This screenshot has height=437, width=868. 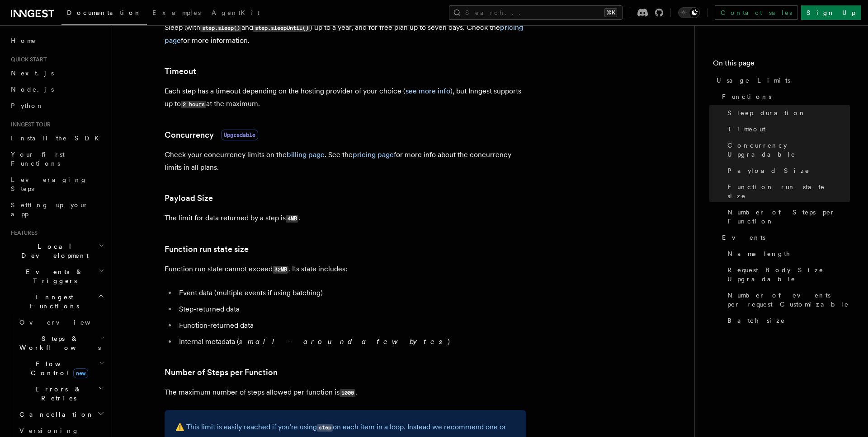 I want to click on a: Concurrency Upgradable, so click(x=787, y=150).